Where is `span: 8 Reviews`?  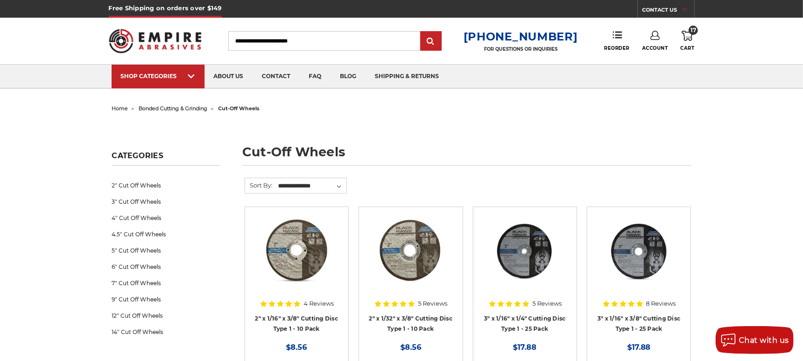 span: 8 Reviews is located at coordinates (661, 303).